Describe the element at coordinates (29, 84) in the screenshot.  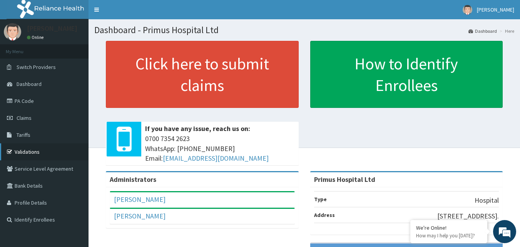
I see `span: Dashboard` at that location.